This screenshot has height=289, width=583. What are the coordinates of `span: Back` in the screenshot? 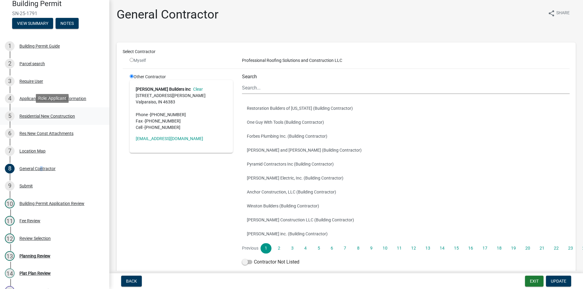 It's located at (131, 281).